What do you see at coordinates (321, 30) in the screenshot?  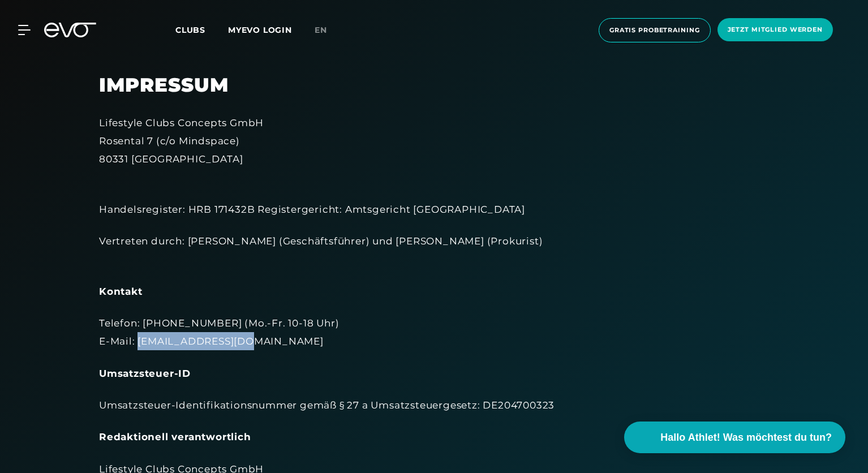 I see `span: en` at bounding box center [321, 30].